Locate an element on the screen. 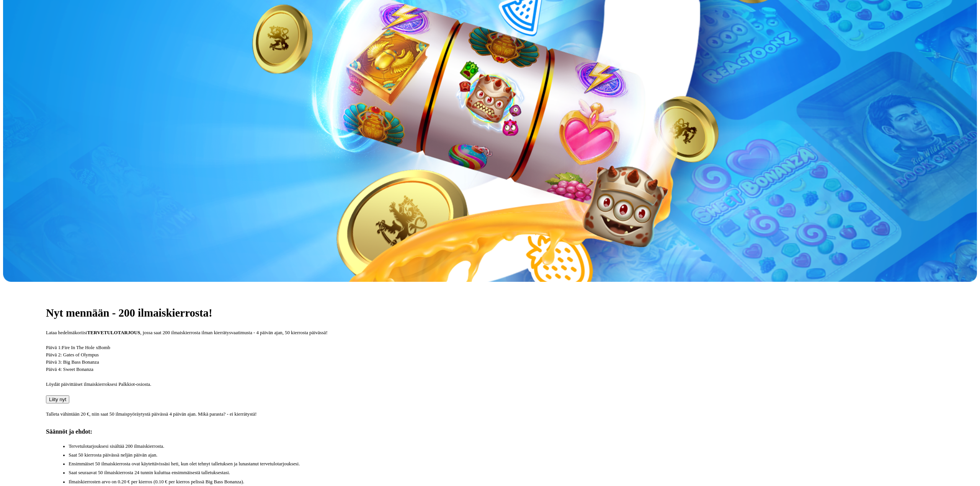 Image resolution: width=980 pixels, height=486 pixels. li: Saat seuraavat 50 ilmaiskierrosta 24 tunnin kuluttua ensimmäisestä talletuksestasi. is located at coordinates (501, 473).